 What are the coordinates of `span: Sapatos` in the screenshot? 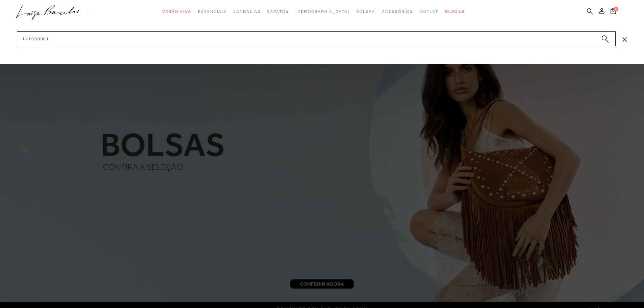 It's located at (278, 12).